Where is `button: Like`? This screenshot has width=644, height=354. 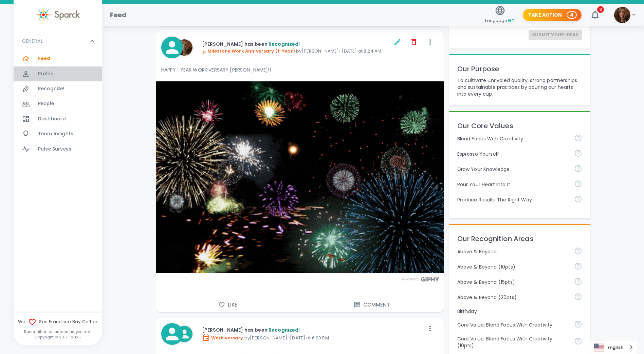 button: Like is located at coordinates (228, 305).